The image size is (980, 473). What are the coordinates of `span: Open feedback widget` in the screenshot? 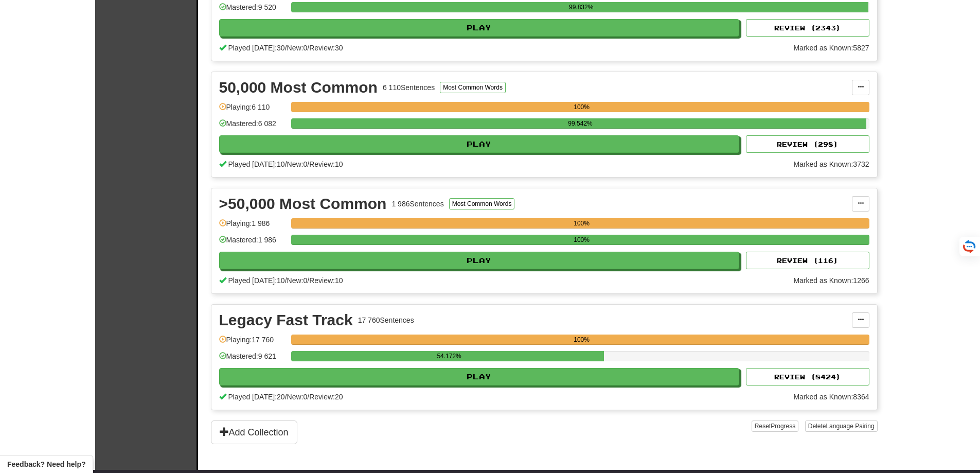 It's located at (46, 464).